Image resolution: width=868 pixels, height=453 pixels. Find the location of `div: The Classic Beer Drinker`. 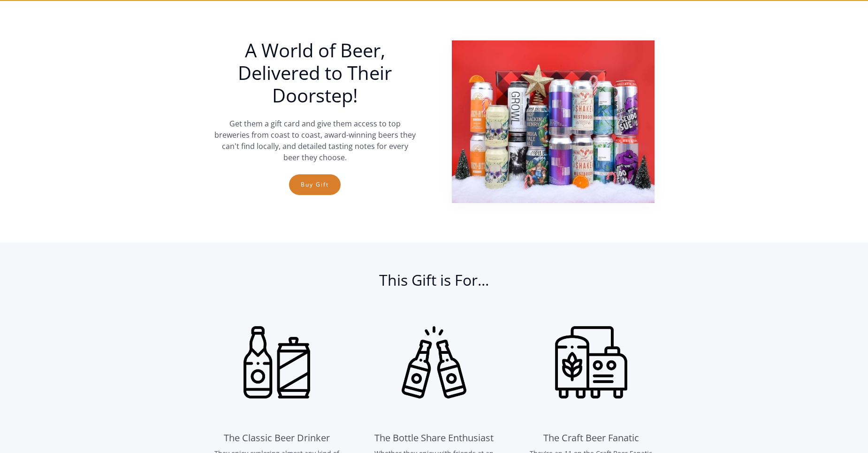

div: The Classic Beer Drinker is located at coordinates (277, 438).